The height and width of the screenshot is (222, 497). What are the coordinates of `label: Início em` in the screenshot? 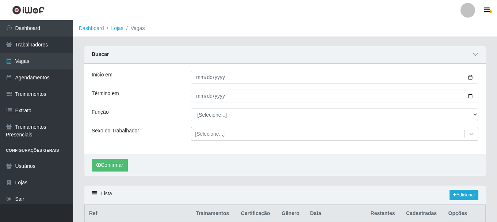 It's located at (102, 74).